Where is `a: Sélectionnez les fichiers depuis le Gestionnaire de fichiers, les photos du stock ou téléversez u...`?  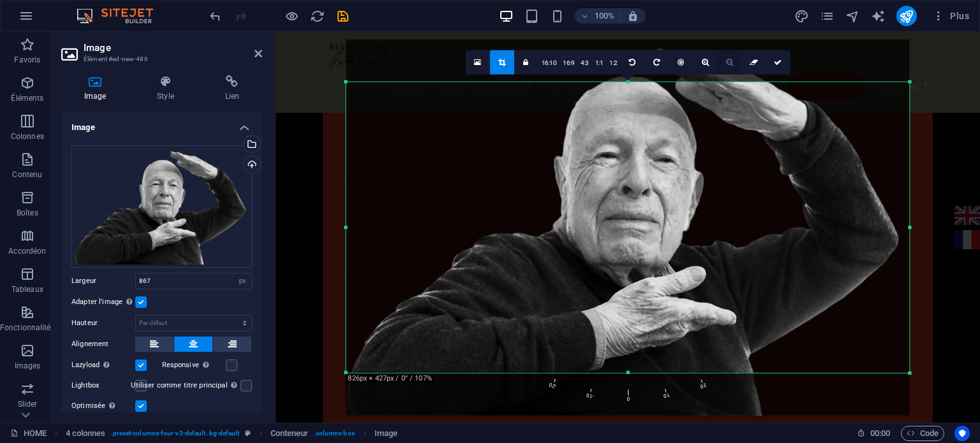
a: Sélectionnez les fichiers depuis le Gestionnaire de fichiers, les photos du stock ou téléversez u... is located at coordinates (478, 62).